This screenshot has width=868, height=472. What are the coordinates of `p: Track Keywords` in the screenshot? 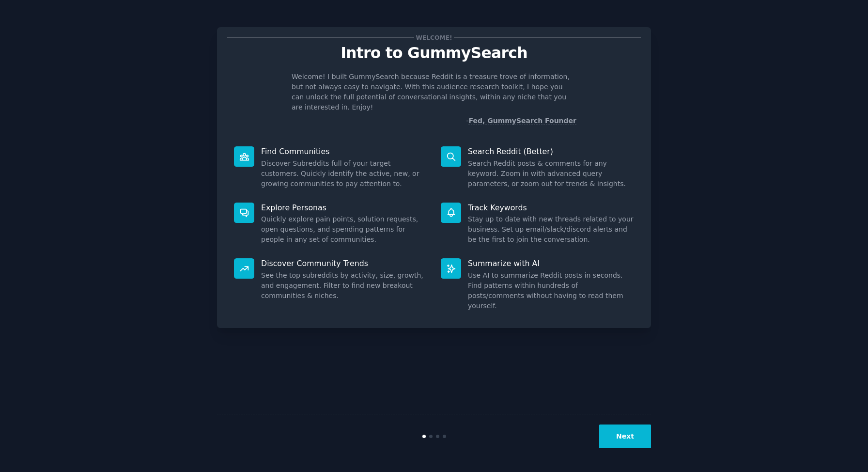 It's located at (551, 207).